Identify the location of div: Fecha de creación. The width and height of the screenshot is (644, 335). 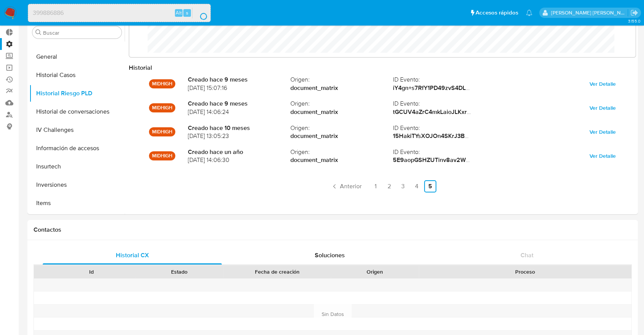
(277, 272).